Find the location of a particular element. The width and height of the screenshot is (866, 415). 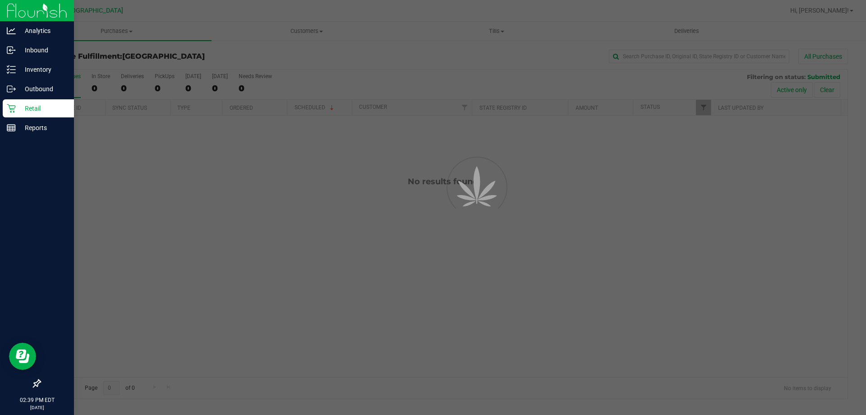

p: Reports is located at coordinates (43, 128).